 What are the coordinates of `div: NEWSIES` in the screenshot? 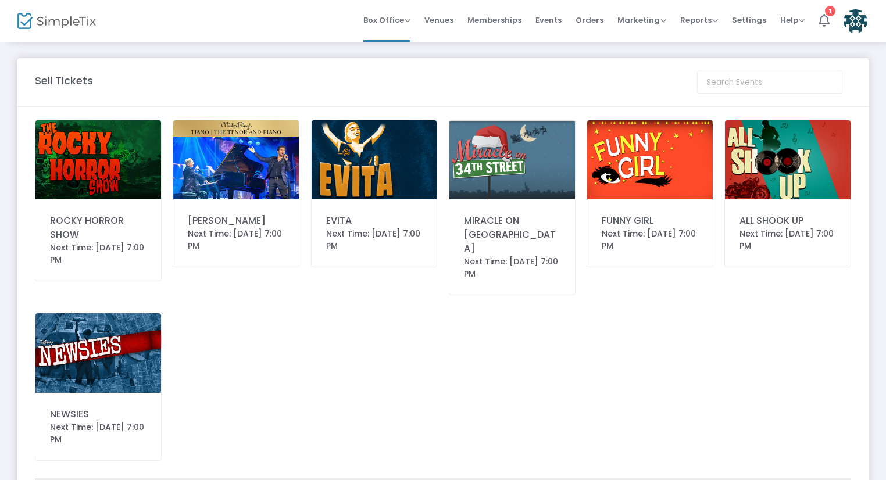 It's located at (98, 414).